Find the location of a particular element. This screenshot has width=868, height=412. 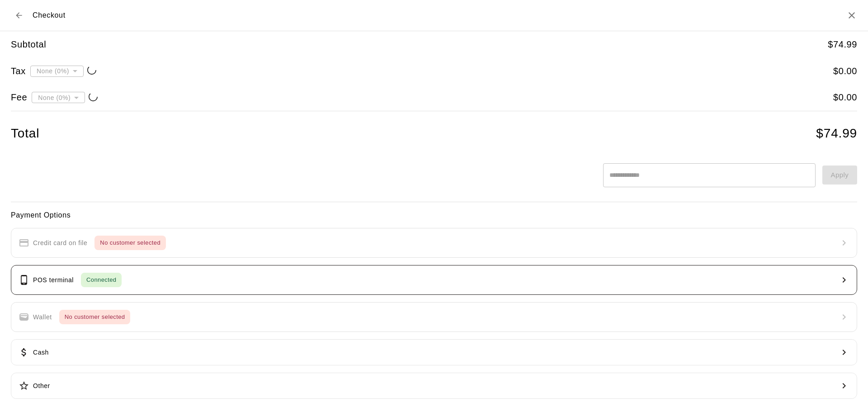

button: Other is located at coordinates (434, 386).